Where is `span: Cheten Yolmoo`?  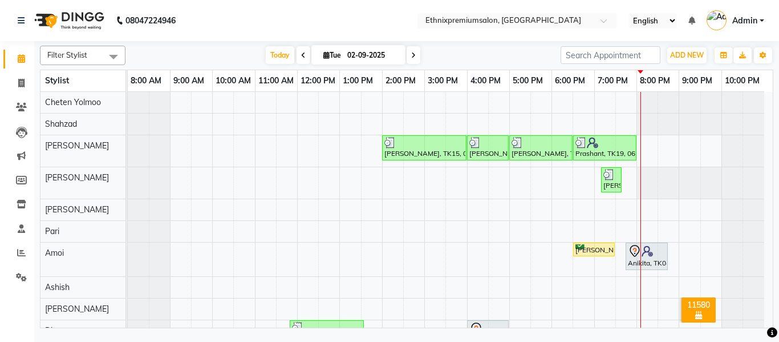
span: Cheten Yolmoo is located at coordinates (73, 102).